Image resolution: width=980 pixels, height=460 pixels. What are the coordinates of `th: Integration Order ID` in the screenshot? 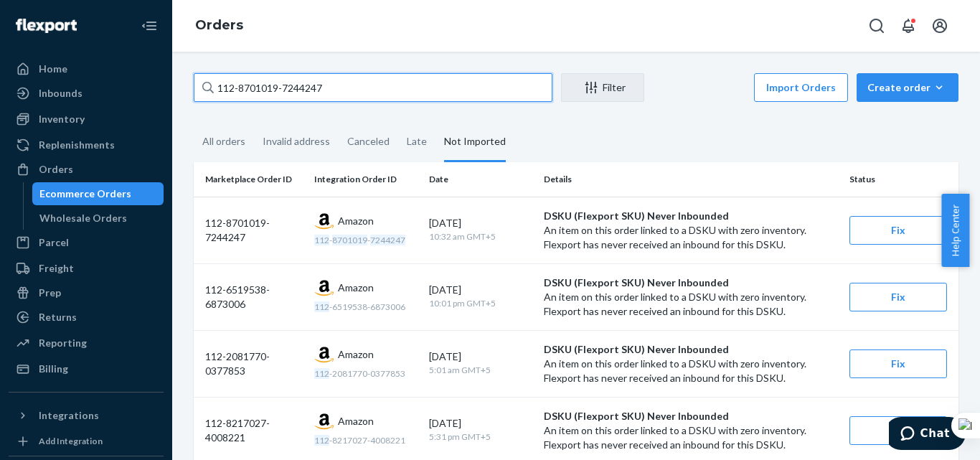 It's located at (366, 180).